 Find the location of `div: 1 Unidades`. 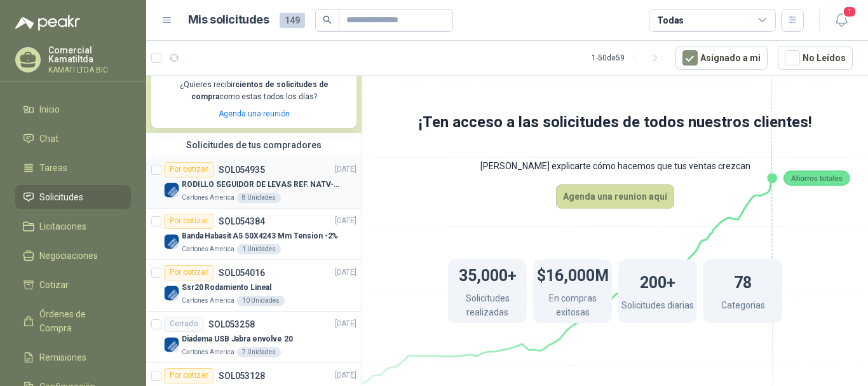

div: 1 Unidades is located at coordinates (258, 249).